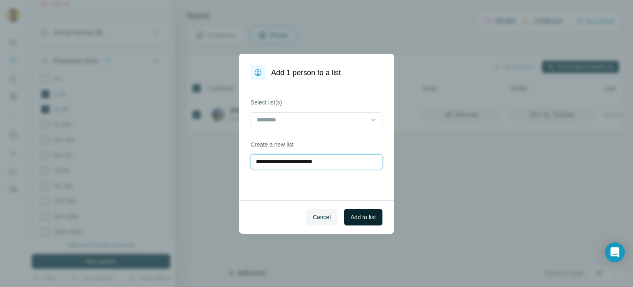 The image size is (633, 287). Describe the element at coordinates (615, 252) in the screenshot. I see `div: Open Intercom Messenger` at that location.